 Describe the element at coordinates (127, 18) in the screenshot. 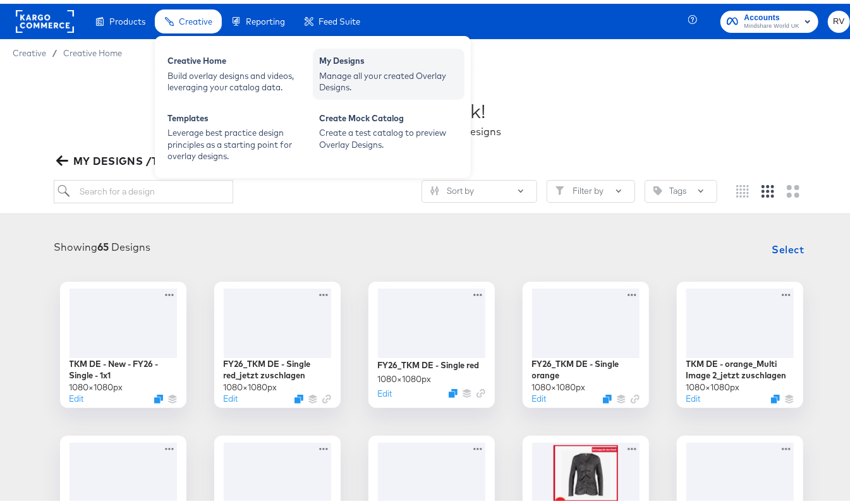

I see `span: Products` at that location.